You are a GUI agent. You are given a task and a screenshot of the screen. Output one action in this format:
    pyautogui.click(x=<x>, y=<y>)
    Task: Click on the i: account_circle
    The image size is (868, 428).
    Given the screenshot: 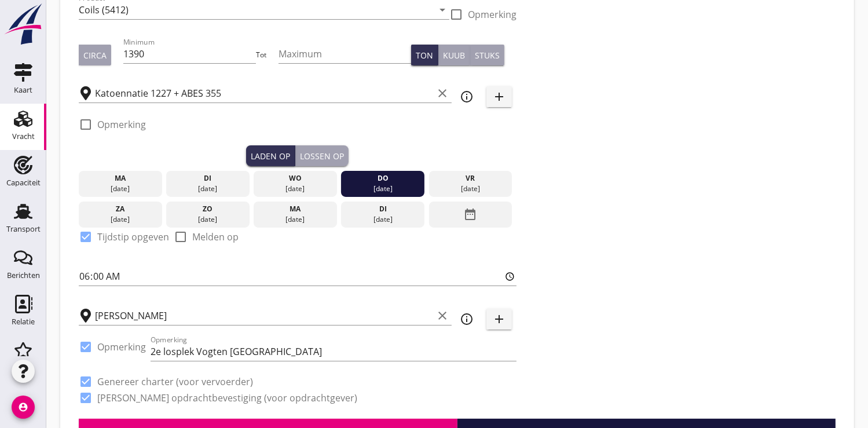 What is the action you would take?
    pyautogui.click(x=23, y=407)
    